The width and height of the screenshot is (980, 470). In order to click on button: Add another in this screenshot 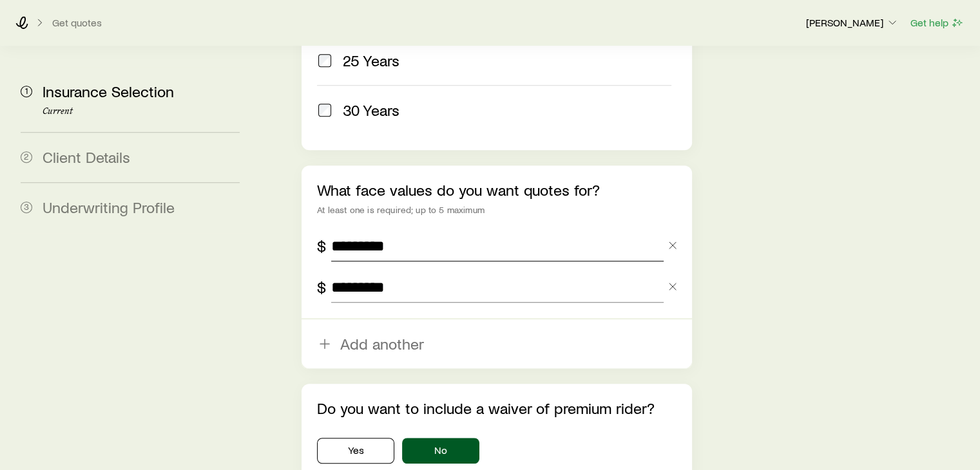, I will do `click(496, 344)`.